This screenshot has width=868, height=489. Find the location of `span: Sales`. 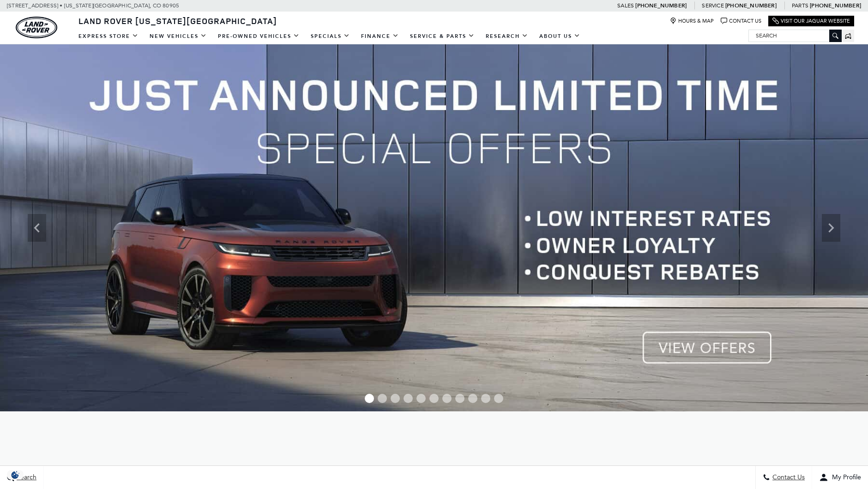

span: Sales is located at coordinates (626, 6).